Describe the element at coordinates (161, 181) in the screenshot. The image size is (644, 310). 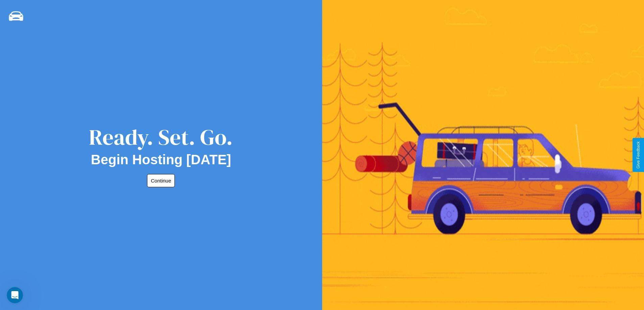
I see `button: Continue` at that location.